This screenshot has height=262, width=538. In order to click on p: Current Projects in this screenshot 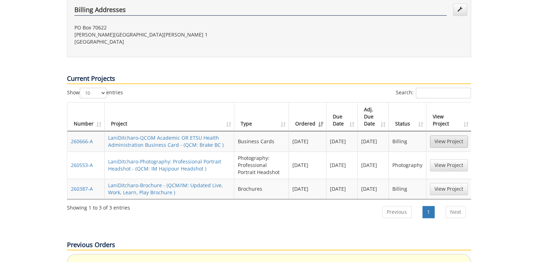, I will do `click(269, 79)`.